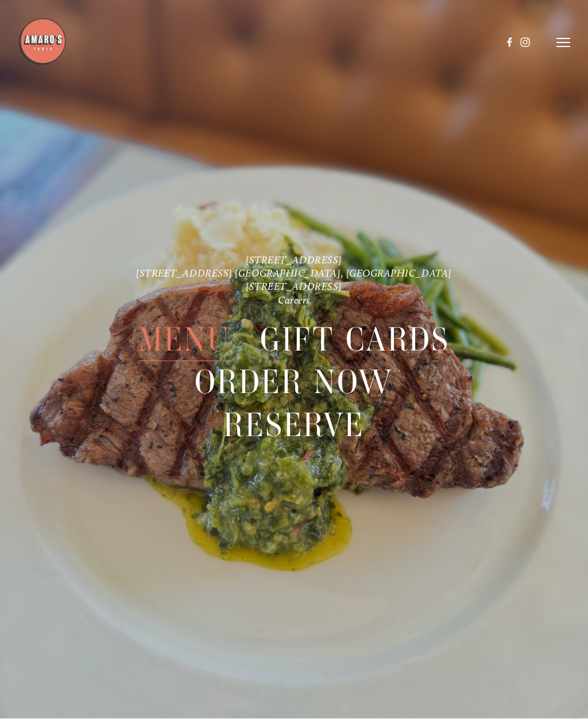 Image resolution: width=588 pixels, height=719 pixels. I want to click on a: Order Now, so click(294, 383).